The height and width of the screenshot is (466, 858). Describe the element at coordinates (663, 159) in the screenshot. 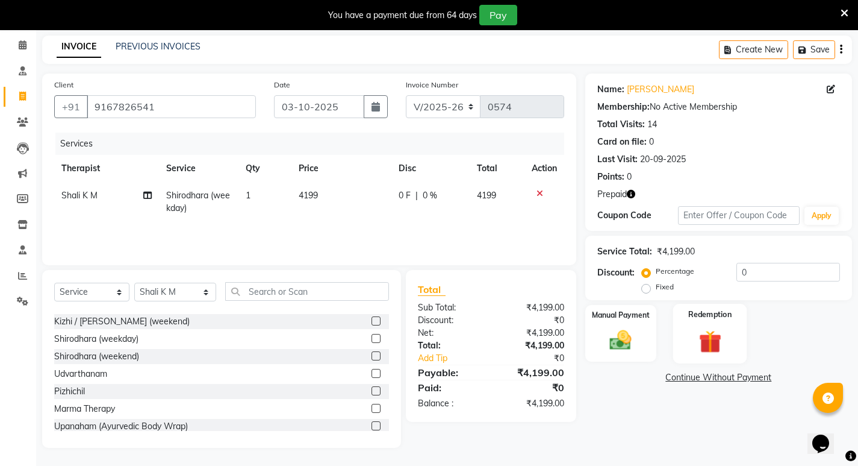

I see `div: 20-09-2025` at that location.